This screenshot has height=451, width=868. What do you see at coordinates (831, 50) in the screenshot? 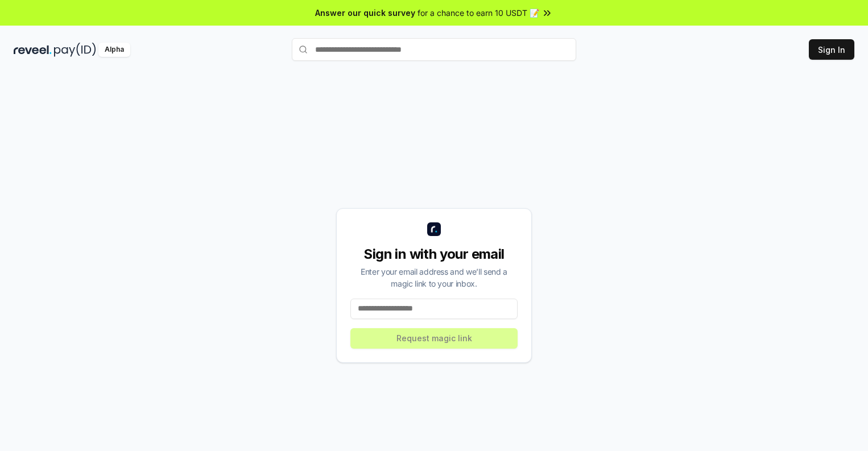
I see `button: Sign In` at bounding box center [831, 50].